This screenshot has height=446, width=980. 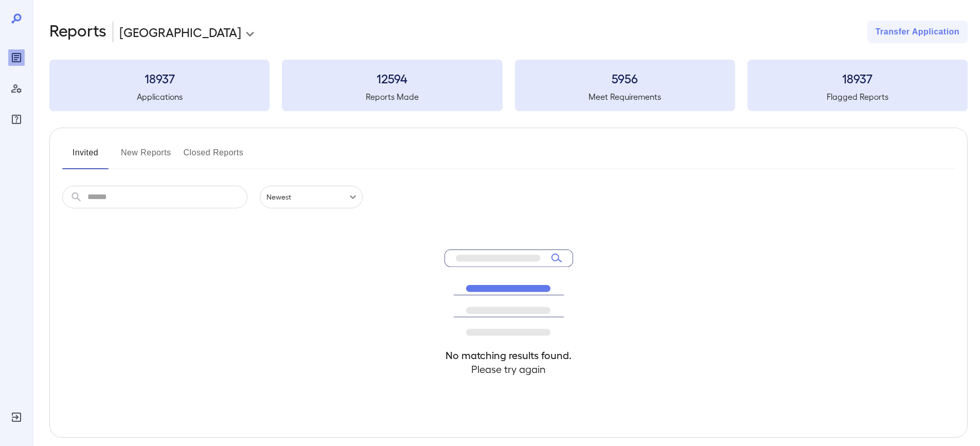 I want to click on h3: 5956, so click(x=625, y=78).